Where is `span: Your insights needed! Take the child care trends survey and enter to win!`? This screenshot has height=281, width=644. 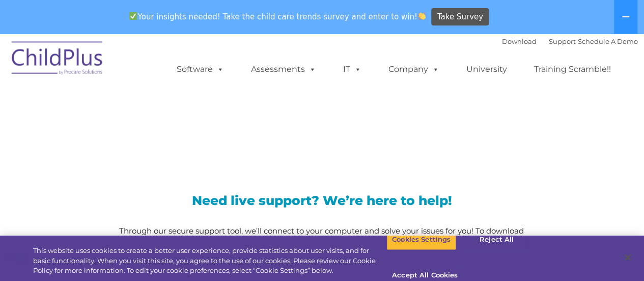
span: Your insights needed! Take the child care trends survey and enter to win! is located at coordinates (278, 16).